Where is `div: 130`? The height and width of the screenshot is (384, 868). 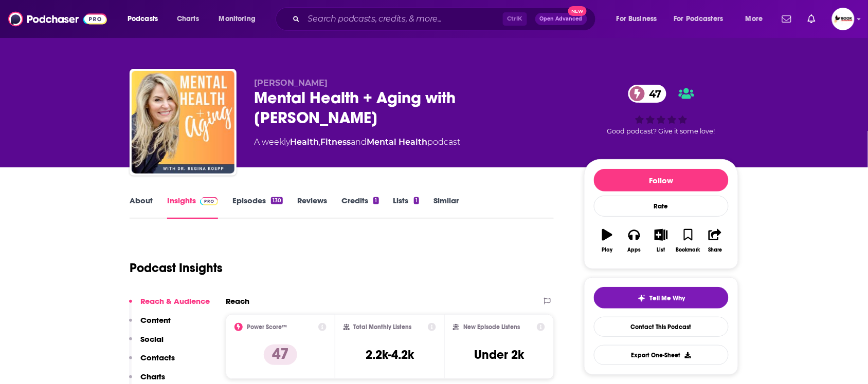 div: 130 is located at coordinates (277, 201).